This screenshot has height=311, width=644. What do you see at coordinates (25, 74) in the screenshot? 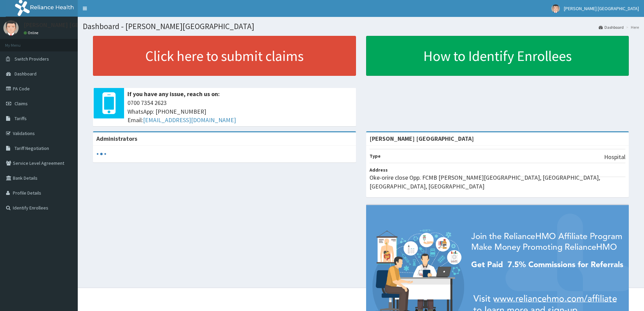
I see `span: Dashboard` at bounding box center [25, 74].